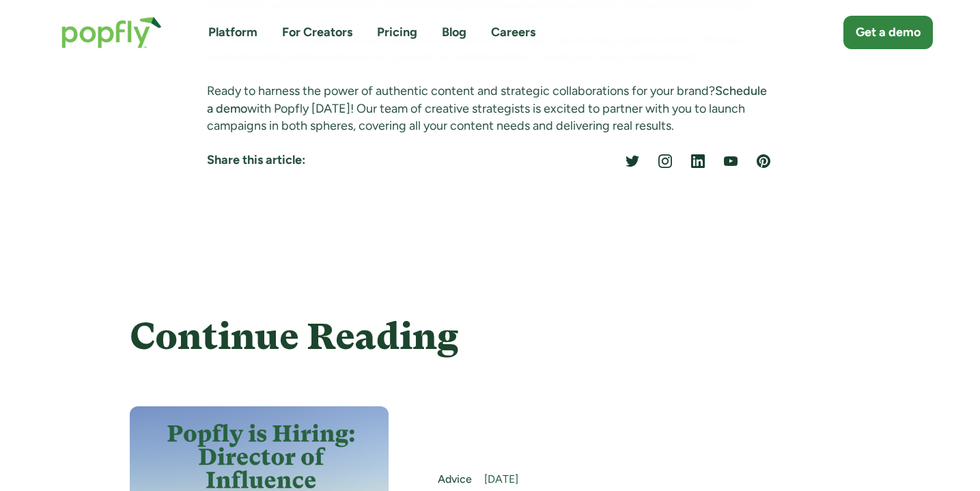 This screenshot has height=491, width=980. Describe the element at coordinates (317, 32) in the screenshot. I see `a: For Creators` at that location.